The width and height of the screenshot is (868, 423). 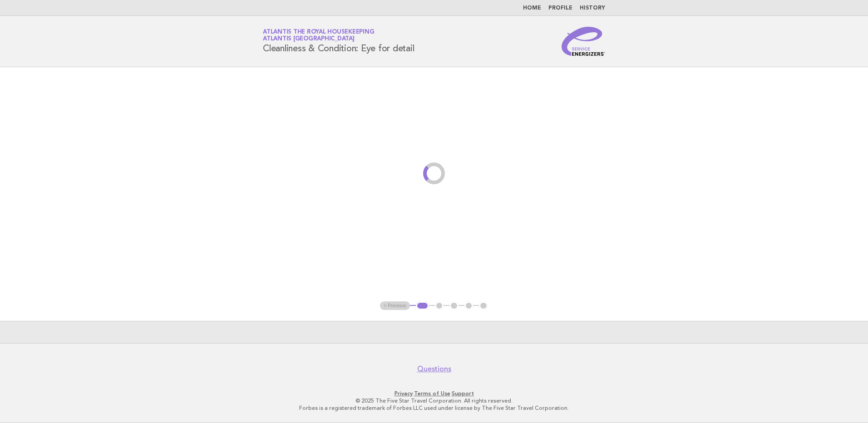 I want to click on a: Profile, so click(x=560, y=8).